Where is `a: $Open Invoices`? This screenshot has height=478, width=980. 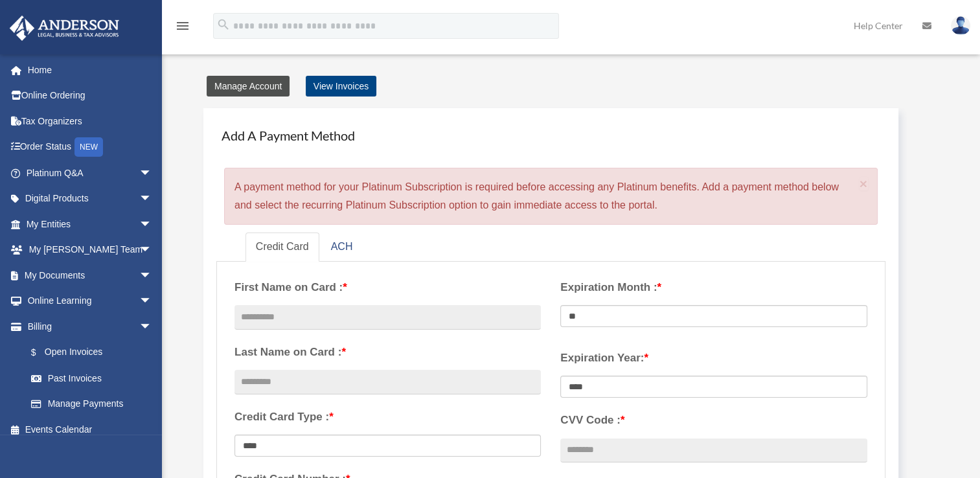
a: $Open Invoices is located at coordinates (94, 353).